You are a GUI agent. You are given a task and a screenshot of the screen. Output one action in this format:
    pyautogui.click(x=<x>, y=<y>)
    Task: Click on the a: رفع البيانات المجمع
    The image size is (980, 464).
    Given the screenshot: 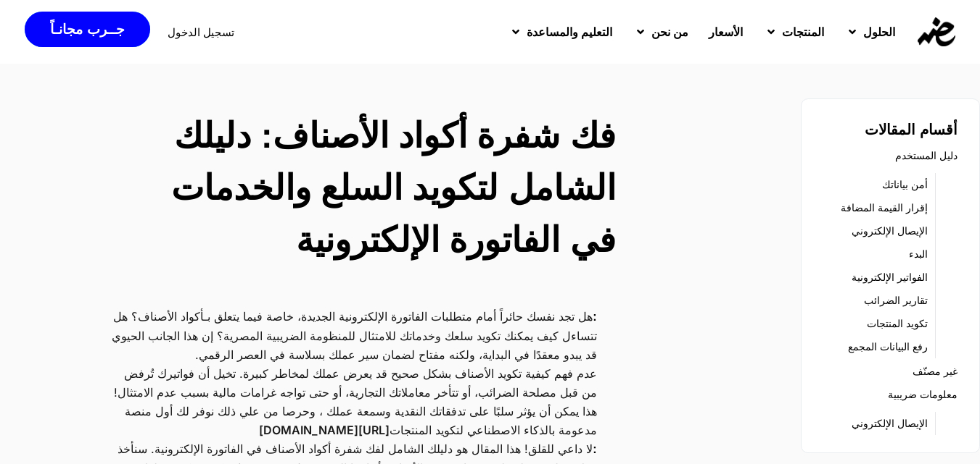 What is the action you would take?
    pyautogui.click(x=887, y=347)
    